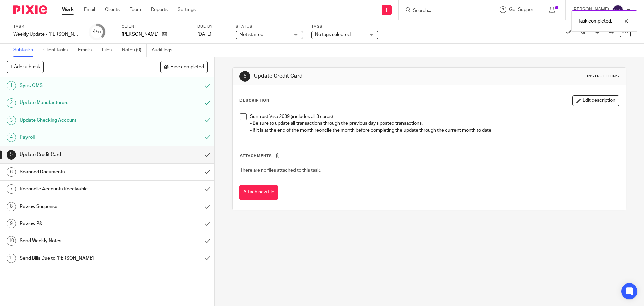 The width and height of the screenshot is (644, 306). I want to click on h1: Review P&L, so click(78, 224).